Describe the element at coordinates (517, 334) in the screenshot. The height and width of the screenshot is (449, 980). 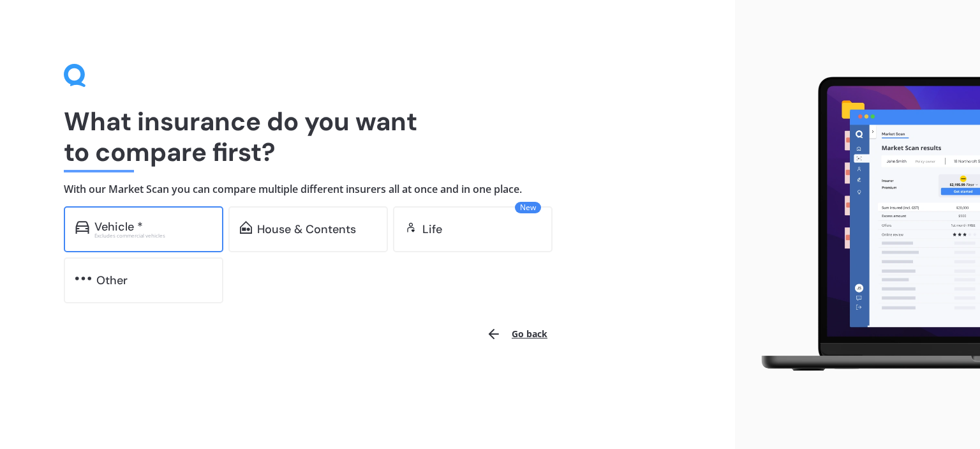
I see `button: Go back` at that location.